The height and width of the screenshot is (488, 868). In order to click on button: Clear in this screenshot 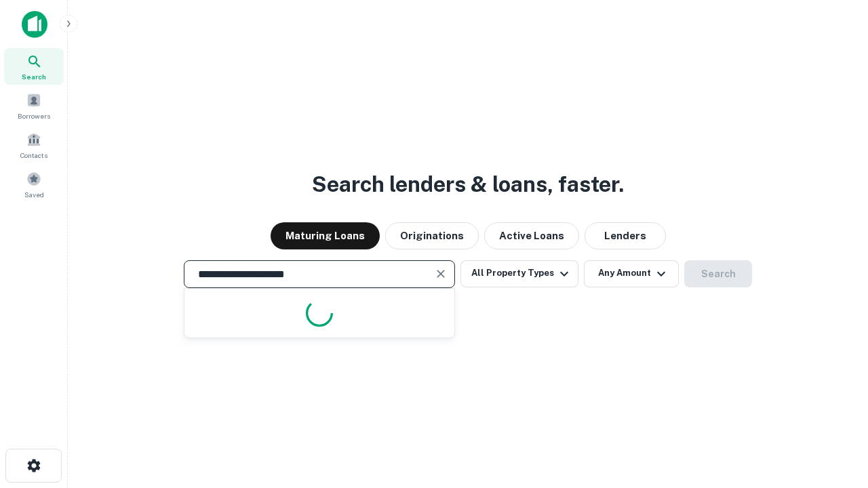, I will do `click(441, 274)`.